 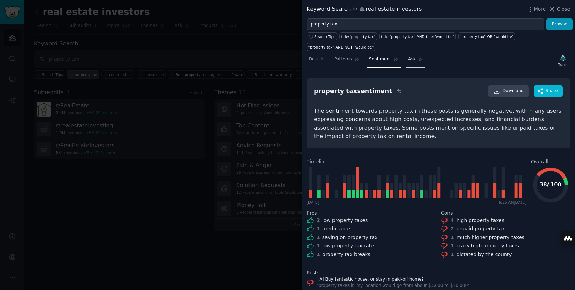 What do you see at coordinates (564, 9) in the screenshot?
I see `span: Close` at bounding box center [564, 9].